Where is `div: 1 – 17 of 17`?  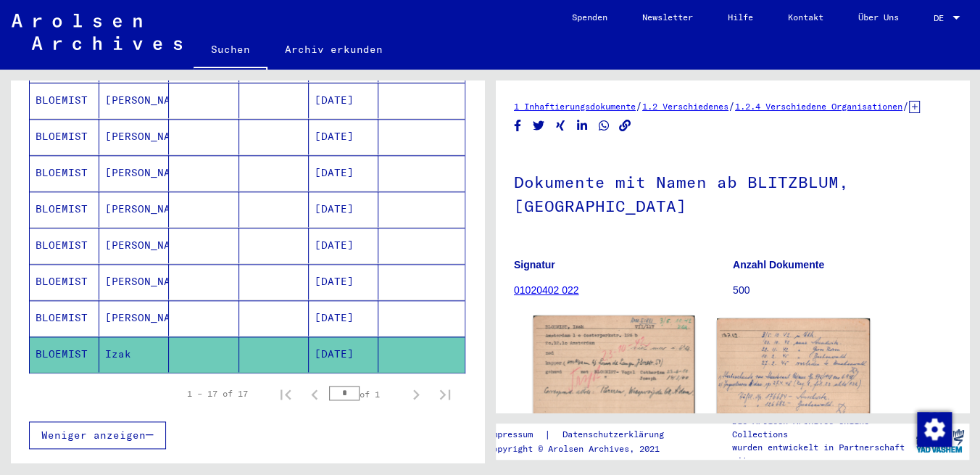 div: 1 – 17 of 17 is located at coordinates (218, 394).